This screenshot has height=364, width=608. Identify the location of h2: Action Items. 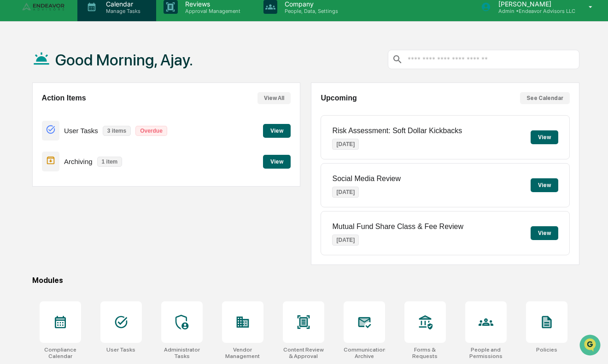
(64, 98).